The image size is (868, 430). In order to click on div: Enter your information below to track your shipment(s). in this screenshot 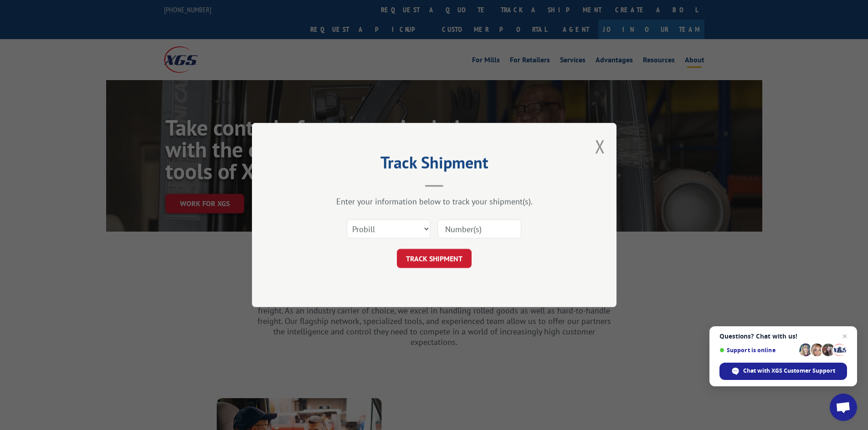, I will do `click(434, 201)`.